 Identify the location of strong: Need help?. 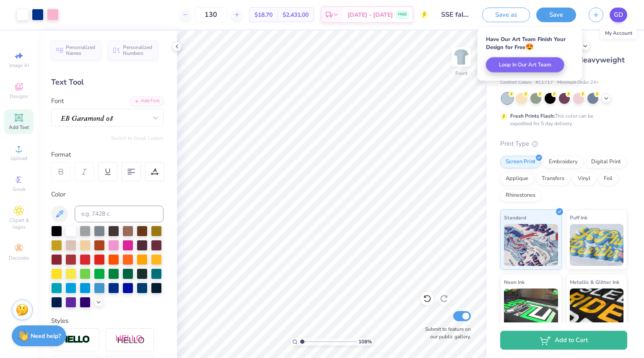
(45, 336).